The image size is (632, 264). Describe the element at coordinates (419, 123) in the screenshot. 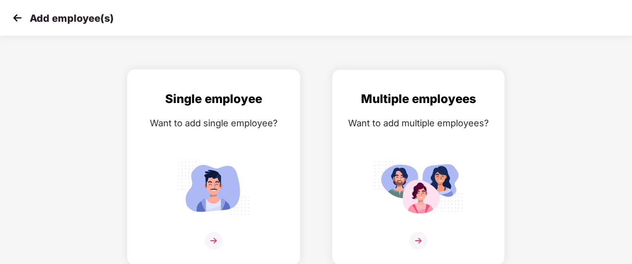

I see `div: Want to add multiple employees?` at that location.